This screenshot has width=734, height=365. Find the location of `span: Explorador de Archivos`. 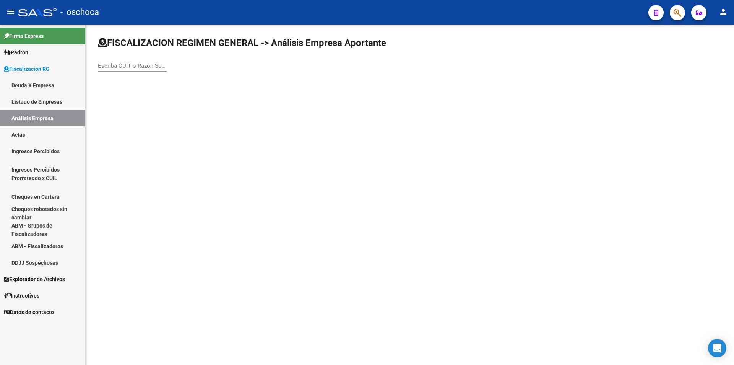

span: Explorador de Archivos is located at coordinates (34, 279).